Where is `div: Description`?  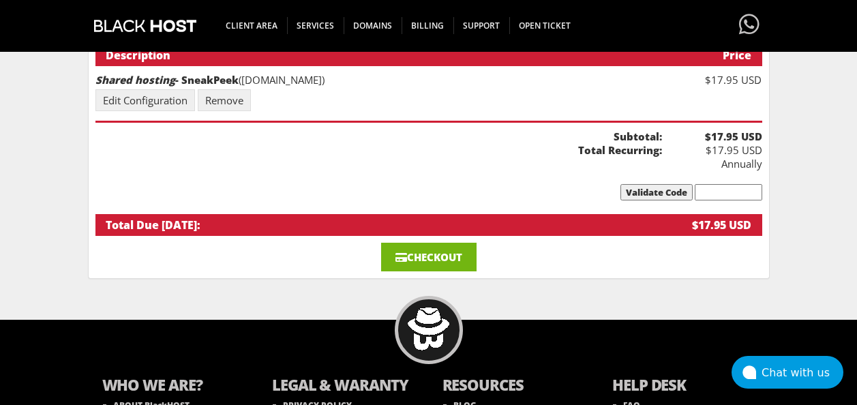 div: Description is located at coordinates (381, 55).